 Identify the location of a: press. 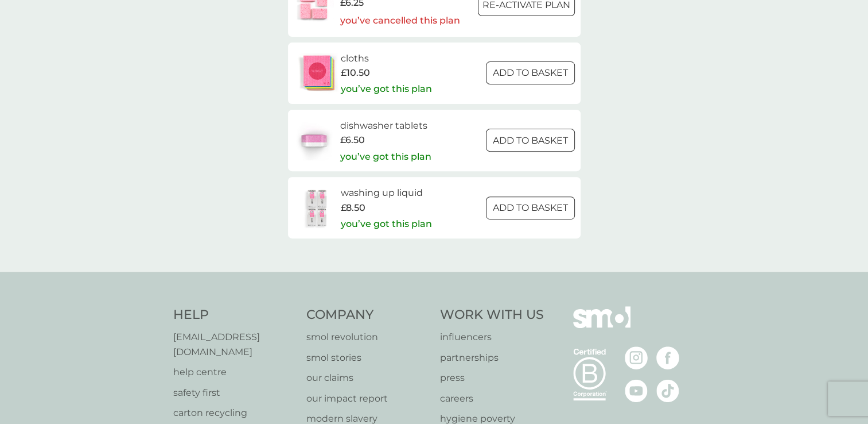
(492, 378).